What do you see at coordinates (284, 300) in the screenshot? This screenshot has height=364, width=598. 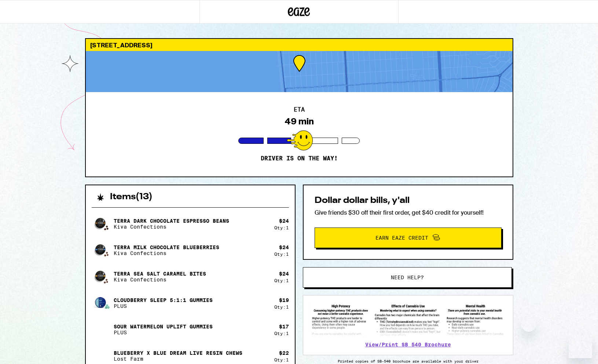 I see `div: $ 19` at bounding box center [284, 300].